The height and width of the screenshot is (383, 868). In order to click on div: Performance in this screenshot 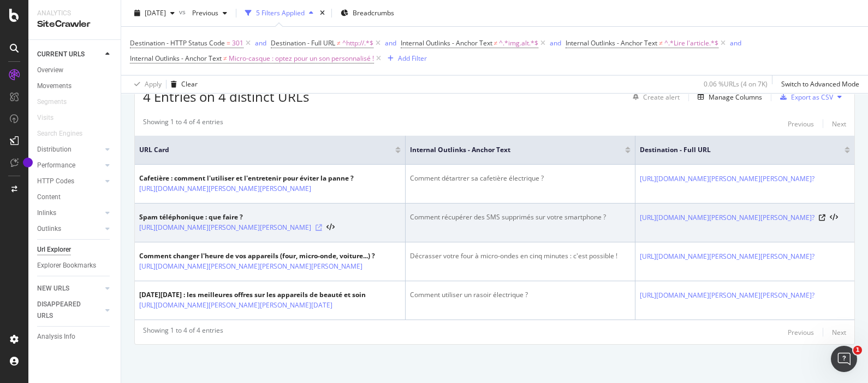, I will do `click(56, 165)`.